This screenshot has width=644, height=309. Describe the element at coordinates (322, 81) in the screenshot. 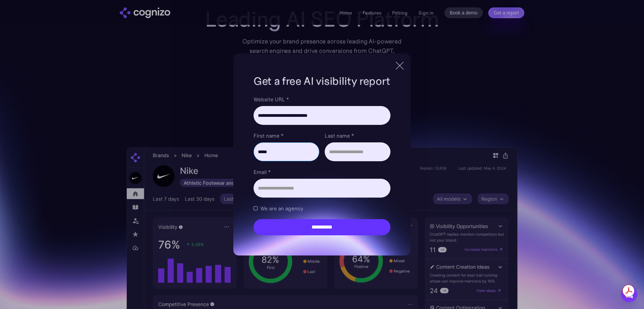

I see `h1: Get a free AI visibility report` at that location.